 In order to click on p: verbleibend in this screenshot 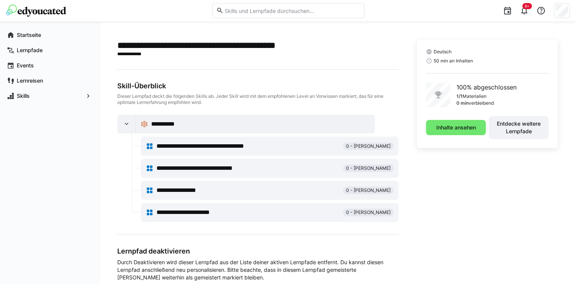, I will do `click(481, 103)`.